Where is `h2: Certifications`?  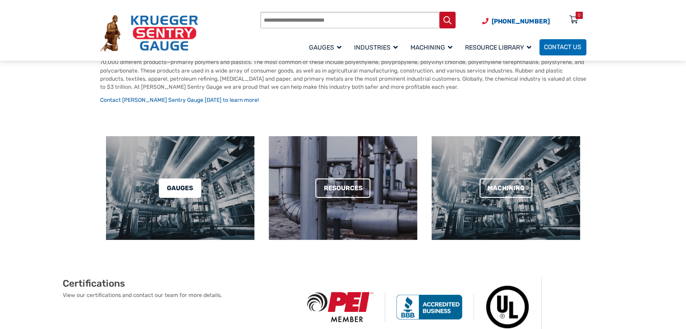
h2: Certifications is located at coordinates (179, 284).